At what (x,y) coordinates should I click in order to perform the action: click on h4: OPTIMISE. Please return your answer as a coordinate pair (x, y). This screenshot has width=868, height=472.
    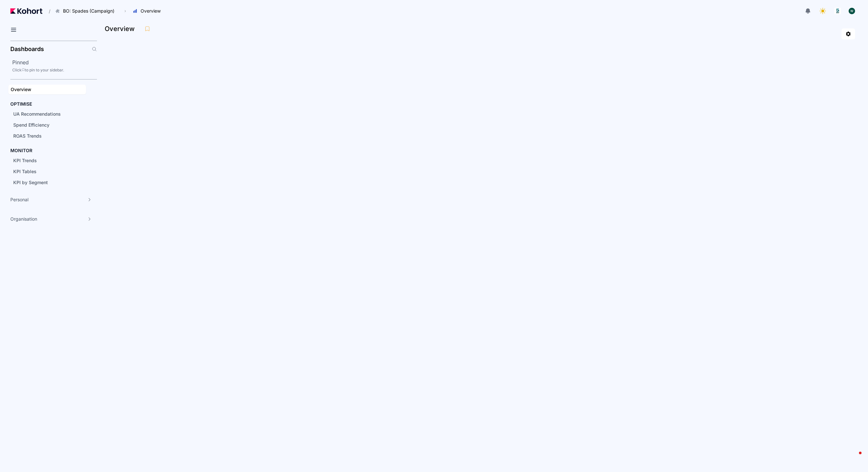
    Looking at the image, I should click on (21, 104).